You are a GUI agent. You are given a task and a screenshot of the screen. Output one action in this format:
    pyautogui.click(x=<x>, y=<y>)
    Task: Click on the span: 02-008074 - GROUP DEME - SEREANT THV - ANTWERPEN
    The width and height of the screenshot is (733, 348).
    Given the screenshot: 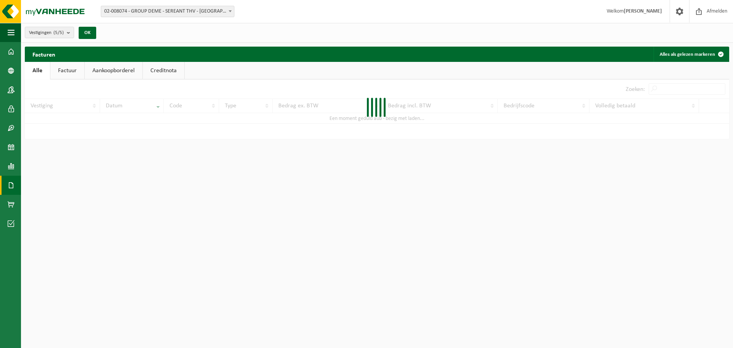 What is the action you would take?
    pyautogui.click(x=168, y=11)
    